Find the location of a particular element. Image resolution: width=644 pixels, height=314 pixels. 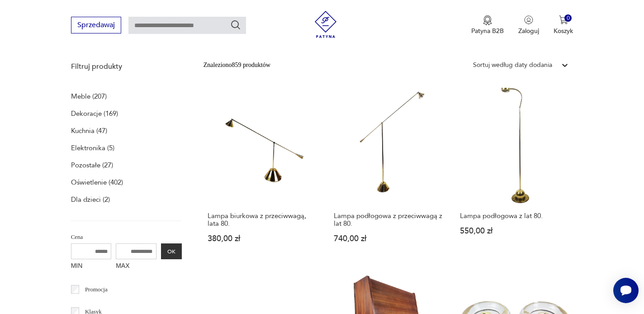

a: Dekoracje (169) is located at coordinates (94, 114).